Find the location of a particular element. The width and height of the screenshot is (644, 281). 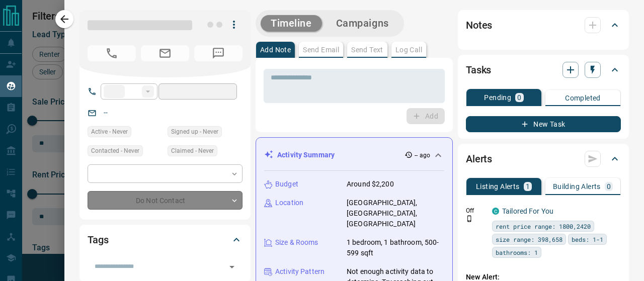

span: bathrooms: 1 is located at coordinates (516, 252).